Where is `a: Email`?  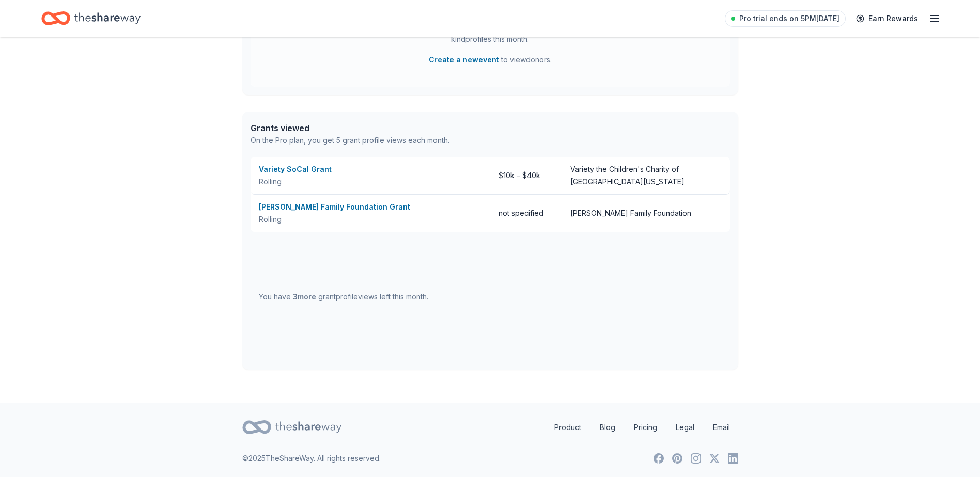 a: Email is located at coordinates (721, 428).